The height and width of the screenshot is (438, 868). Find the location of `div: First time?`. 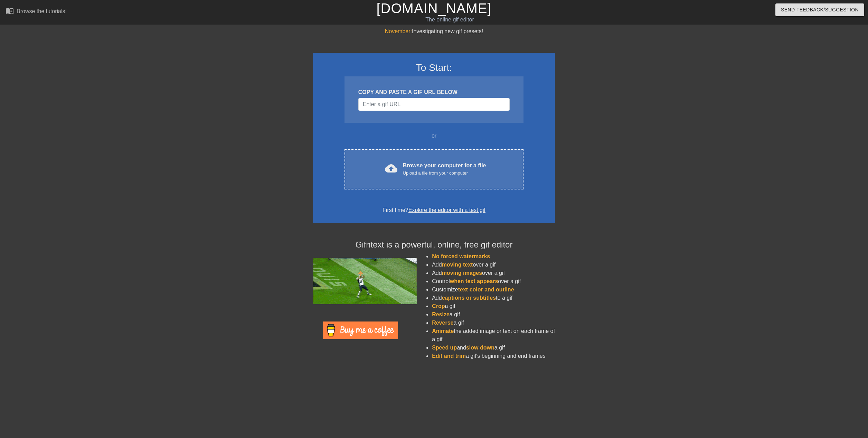

div: First time? is located at coordinates (434, 210).